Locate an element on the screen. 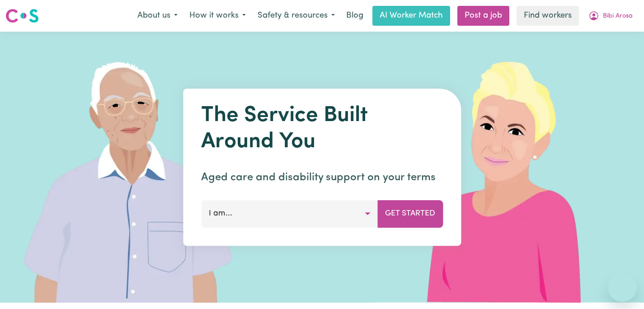 The height and width of the screenshot is (309, 644). a: Careseekers logo is located at coordinates (22, 16).